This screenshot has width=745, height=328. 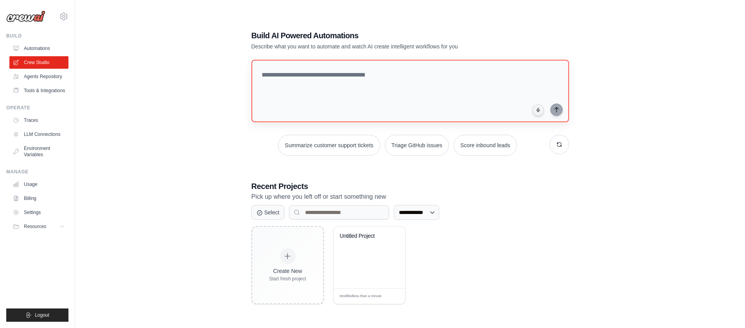 What do you see at coordinates (410, 187) in the screenshot?
I see `h3: Recent Projects` at bounding box center [410, 187].